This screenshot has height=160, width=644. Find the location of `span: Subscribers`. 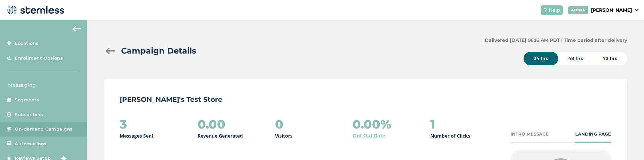

span: Subscribers is located at coordinates (29, 115).